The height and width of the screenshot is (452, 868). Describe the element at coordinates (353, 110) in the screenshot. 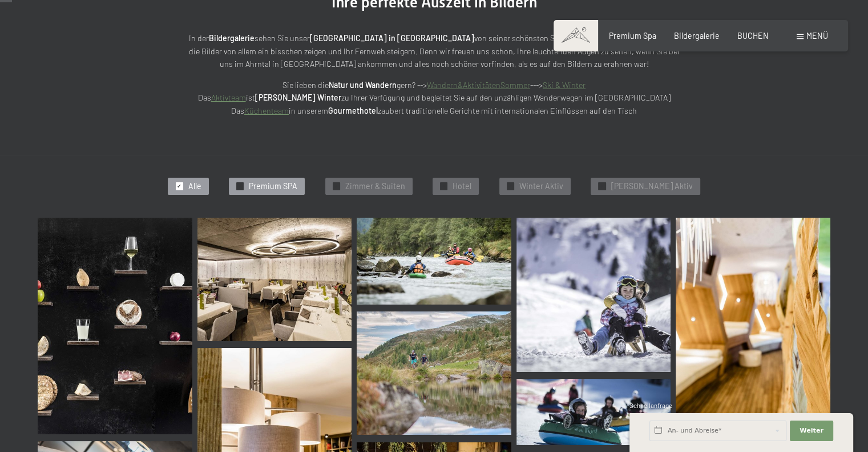

I see `strong: Gourmethotel` at that location.